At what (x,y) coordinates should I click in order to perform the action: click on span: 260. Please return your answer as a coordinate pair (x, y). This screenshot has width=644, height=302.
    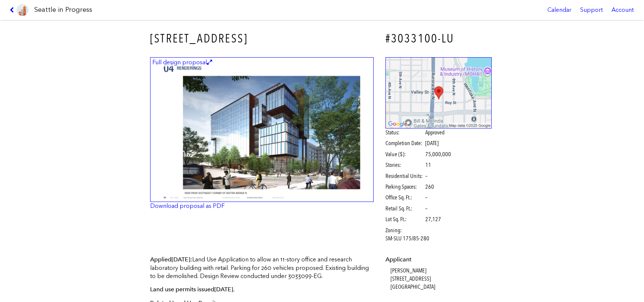
    Looking at the image, I should click on (429, 187).